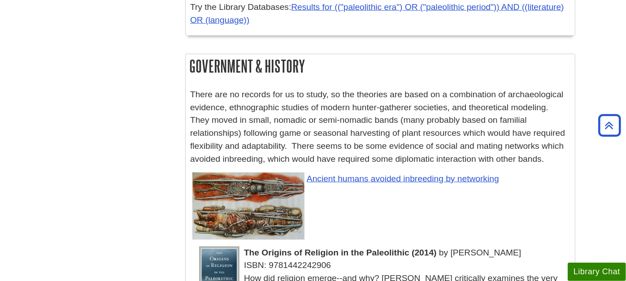 The image size is (626, 281). Describe the element at coordinates (249, 206) in the screenshot. I see `img: Ancient networkers` at that location.